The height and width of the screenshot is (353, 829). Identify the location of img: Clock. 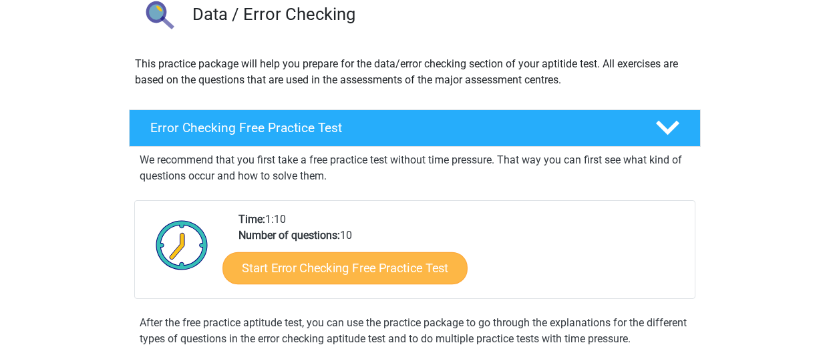
(182, 245).